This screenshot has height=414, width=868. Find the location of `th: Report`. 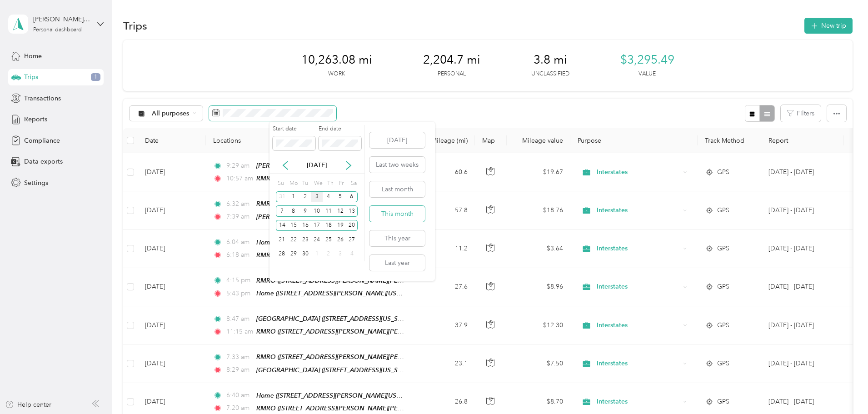

th: Report is located at coordinates (802, 141).